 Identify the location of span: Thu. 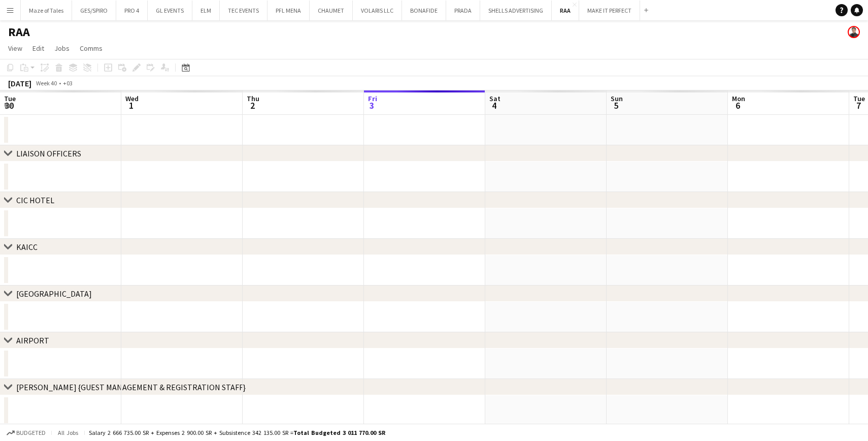
(253, 99).